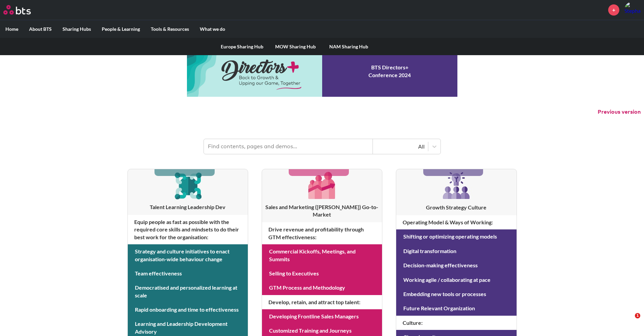 This screenshot has width=644, height=336. I want to click on label: Sharing Hubs, so click(77, 29).